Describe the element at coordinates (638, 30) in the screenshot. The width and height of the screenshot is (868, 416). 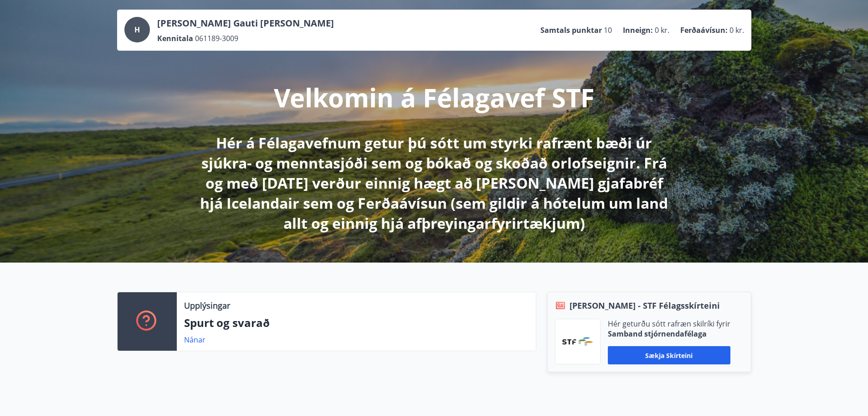
I see `p: Inneign :` at that location.